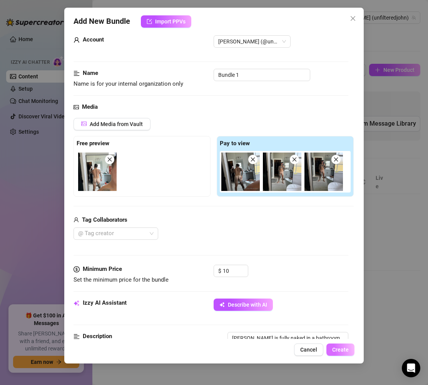 The height and width of the screenshot is (385, 428). Describe the element at coordinates (93, 143) in the screenshot. I see `strong: Free preview` at that location.